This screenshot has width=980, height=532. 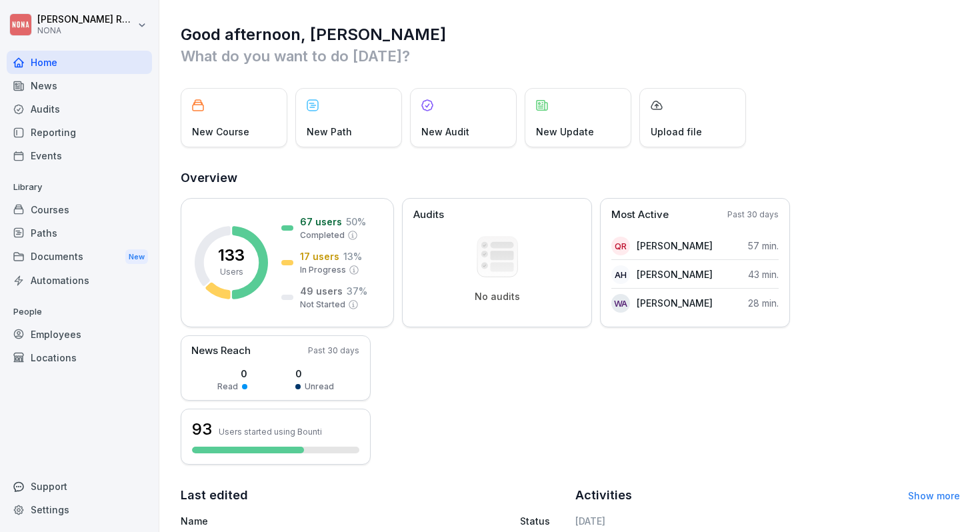 I want to click on a: Courses, so click(x=80, y=209).